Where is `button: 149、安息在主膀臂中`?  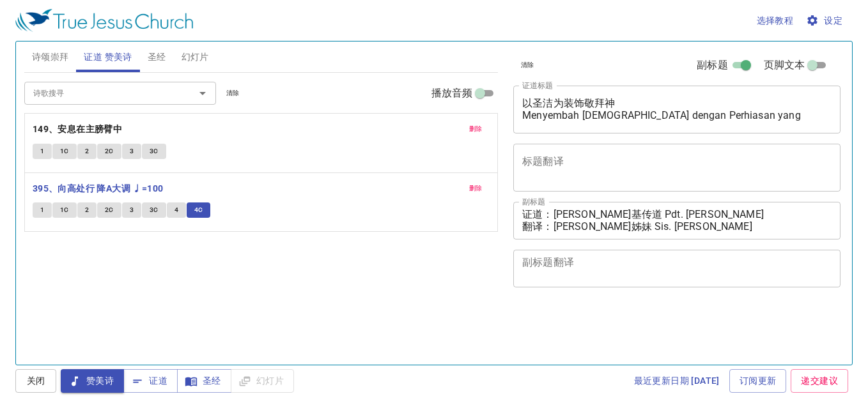 button: 149、安息在主膀臂中 is located at coordinates (79, 130).